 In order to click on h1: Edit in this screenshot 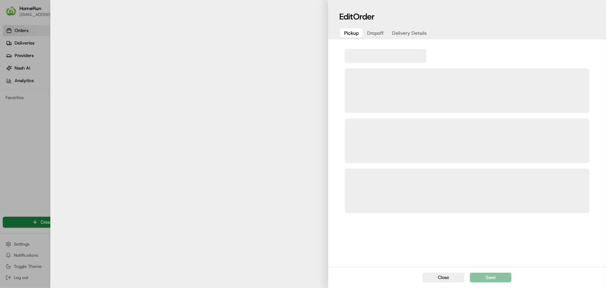, I will do `click(357, 17)`.